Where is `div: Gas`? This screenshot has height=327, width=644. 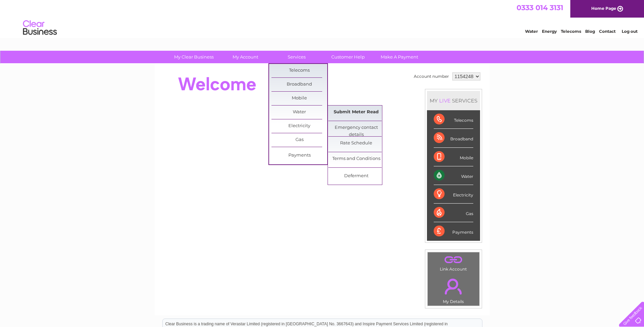
div: Gas is located at coordinates (453, 213).